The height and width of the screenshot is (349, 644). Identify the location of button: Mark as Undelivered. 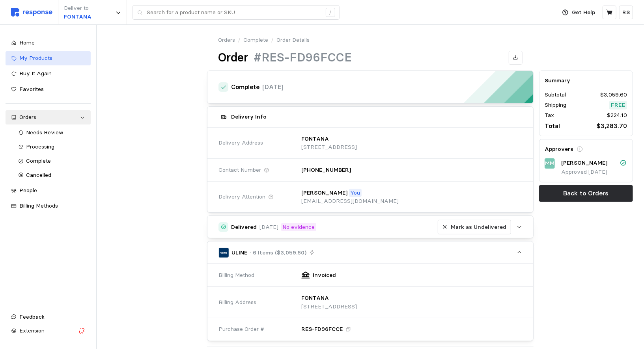
(475, 228).